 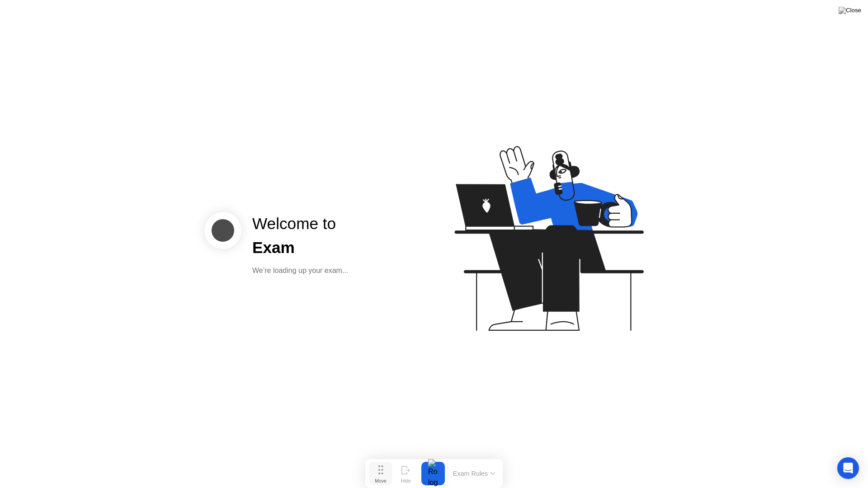 What do you see at coordinates (381, 481) in the screenshot?
I see `div: Move` at bounding box center [381, 481].